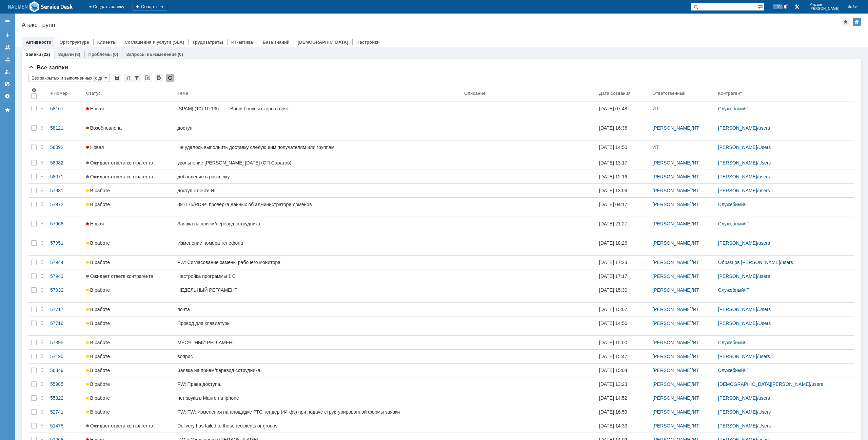  I want to click on th: Ответственный, so click(682, 93).